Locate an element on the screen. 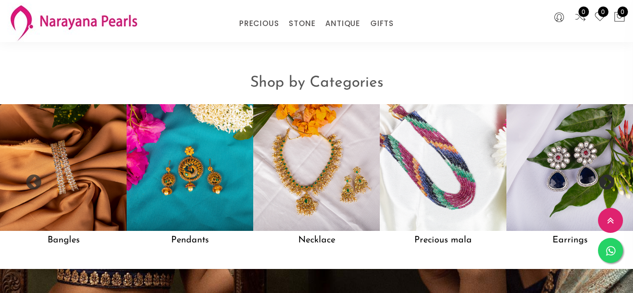  h5: Pendants is located at coordinates (190, 240).